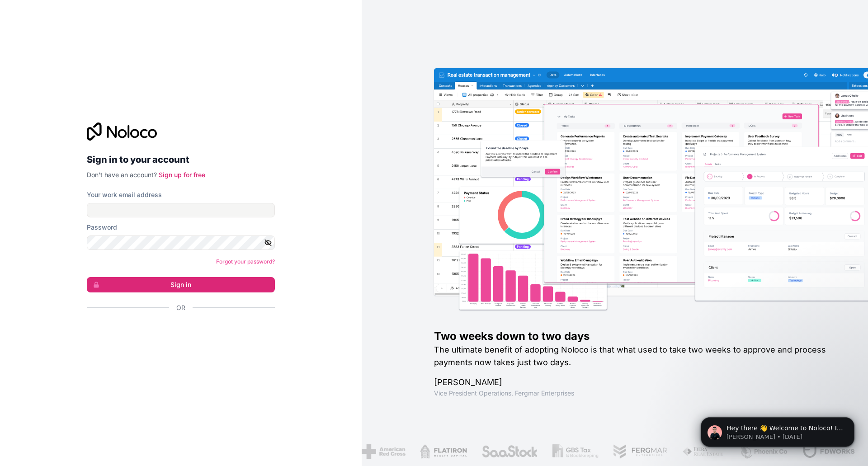 The width and height of the screenshot is (868, 466). Describe the element at coordinates (181, 210) in the screenshot. I see `input: Email address` at that location.